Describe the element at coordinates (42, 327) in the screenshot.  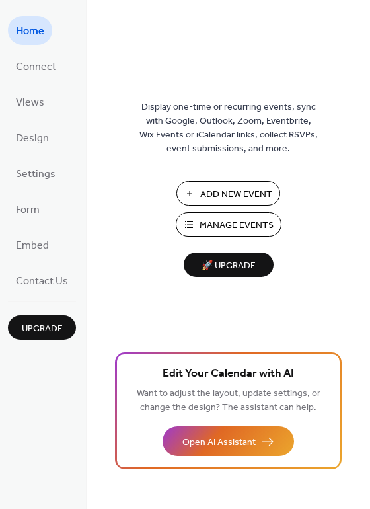
I see `button: Upgrade` at that location.